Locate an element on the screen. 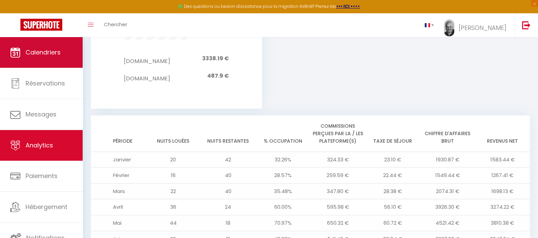 The image size is (538, 238). span: 487.9 € is located at coordinates (218, 76).